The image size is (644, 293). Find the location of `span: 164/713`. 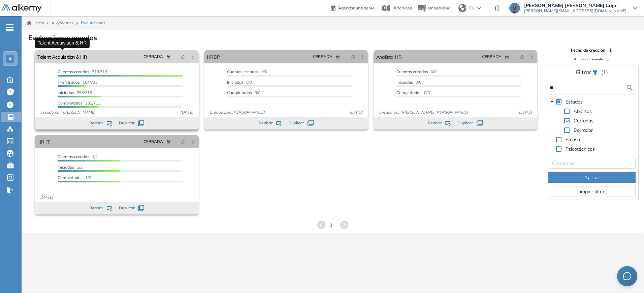

span: 164/713 is located at coordinates (78, 82).